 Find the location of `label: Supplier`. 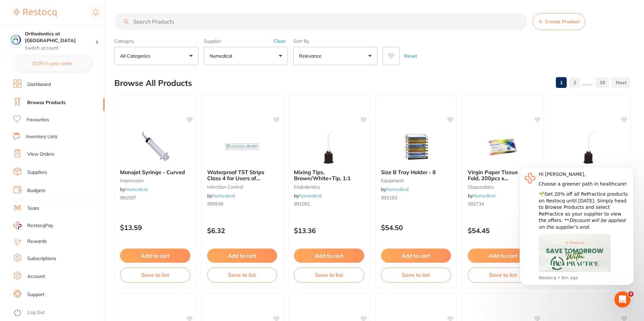

label: Supplier is located at coordinates (246, 41).